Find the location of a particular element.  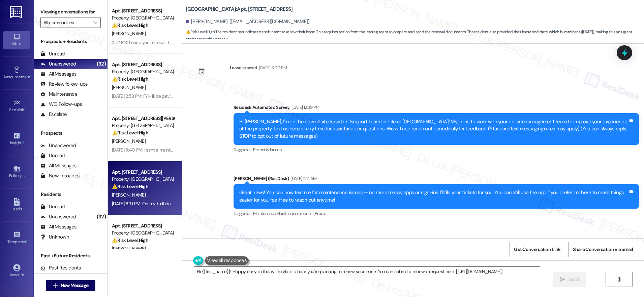

div: Escalate is located at coordinates (53, 114).